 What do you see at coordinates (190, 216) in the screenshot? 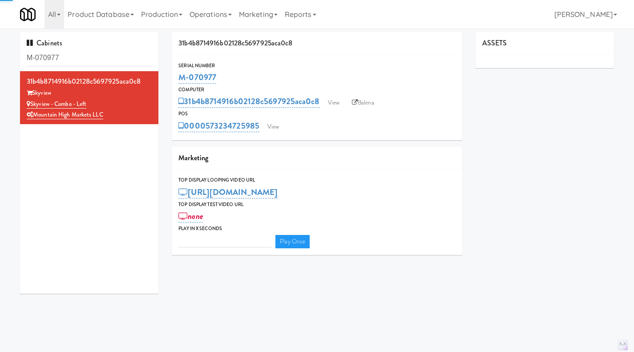
I see `a: none` at bounding box center [190, 216].